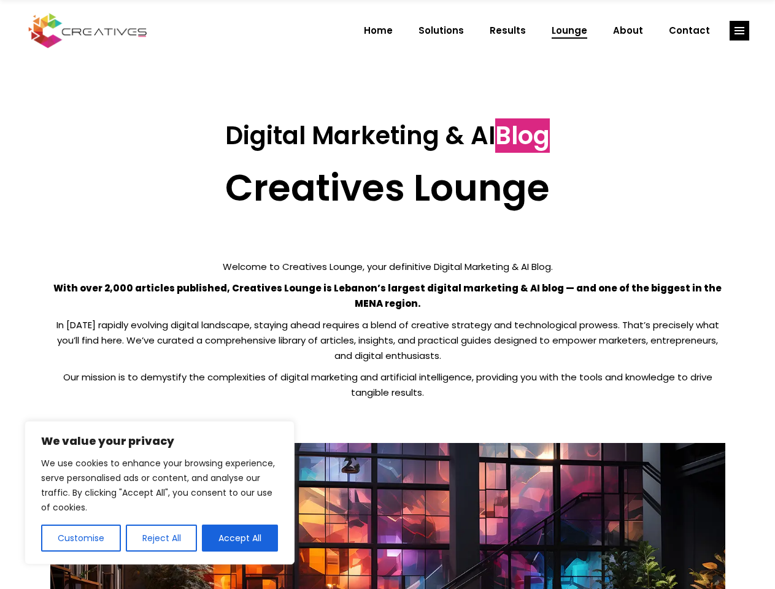 This screenshot has width=775, height=589. Describe the element at coordinates (160, 485) in the screenshot. I see `p: We use cookies to enhance your browsing experience, serve personalised ads or content, and analys...` at that location.